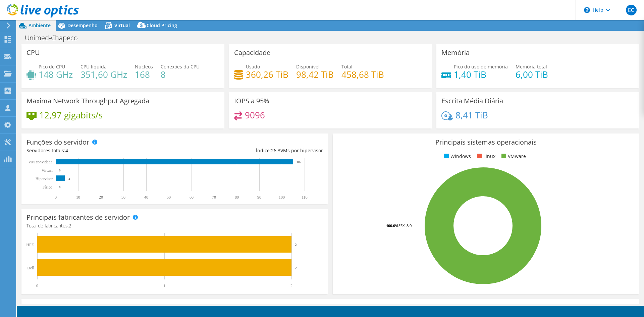 This screenshot has height=317, width=644. What do you see at coordinates (457, 156) in the screenshot?
I see `li: Windows` at bounding box center [457, 156].